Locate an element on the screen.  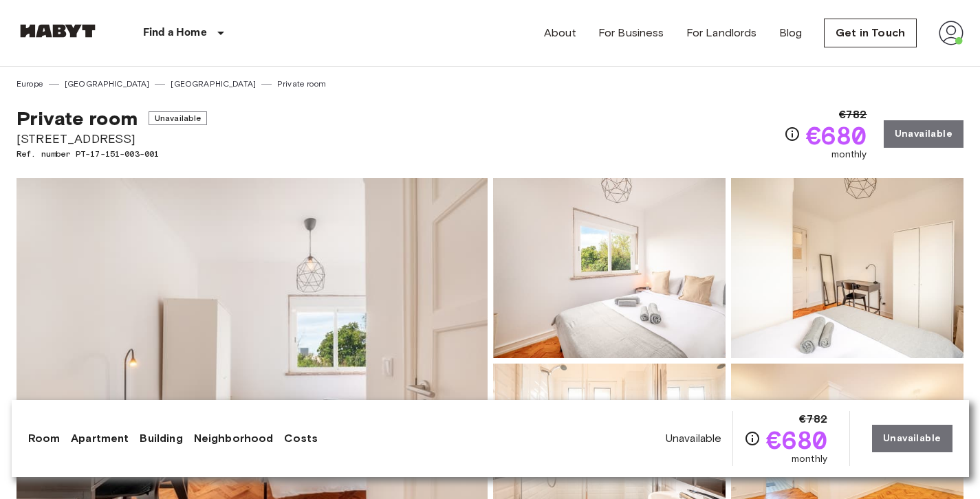
p: Find a Home is located at coordinates (175, 33).